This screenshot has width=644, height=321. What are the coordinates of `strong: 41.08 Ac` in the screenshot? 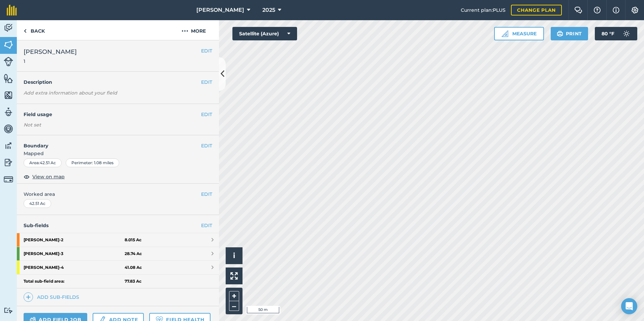 It's located at (133, 268).